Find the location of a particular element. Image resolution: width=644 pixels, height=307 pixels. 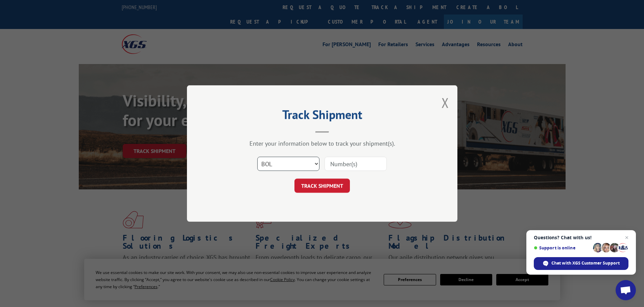

div: Enter your information below to track your shipment(s). is located at coordinates (322, 143).